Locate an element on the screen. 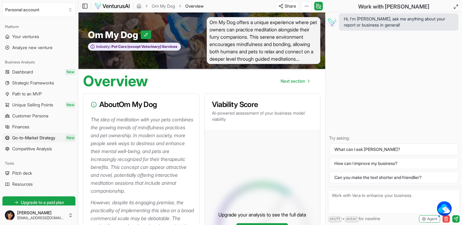 The width and height of the screenshot is (462, 225). span: Go-to-Market Strategy is located at coordinates (34, 138).